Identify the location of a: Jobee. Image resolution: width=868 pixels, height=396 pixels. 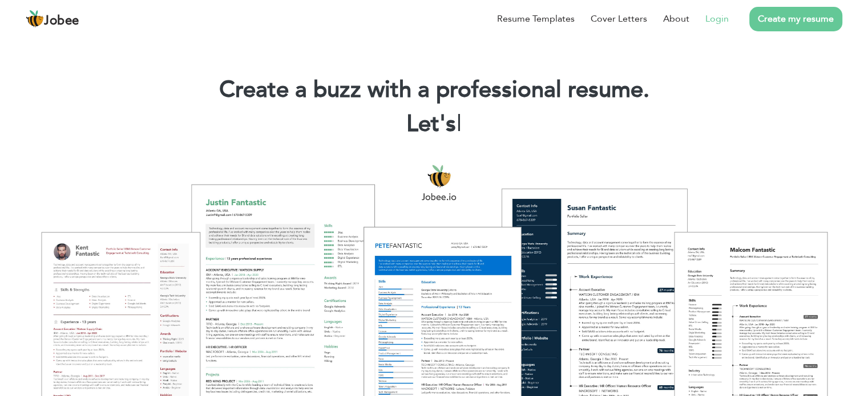
(53, 19).